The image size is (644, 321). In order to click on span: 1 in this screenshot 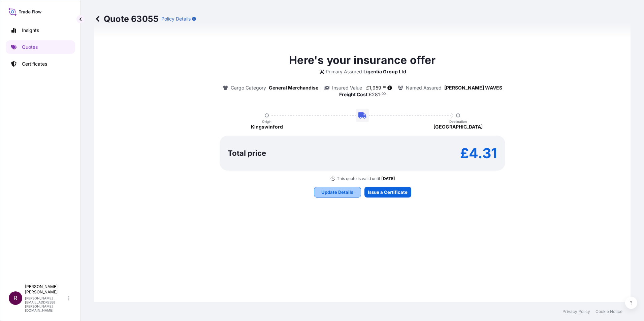, I will do `click(370, 88)`.